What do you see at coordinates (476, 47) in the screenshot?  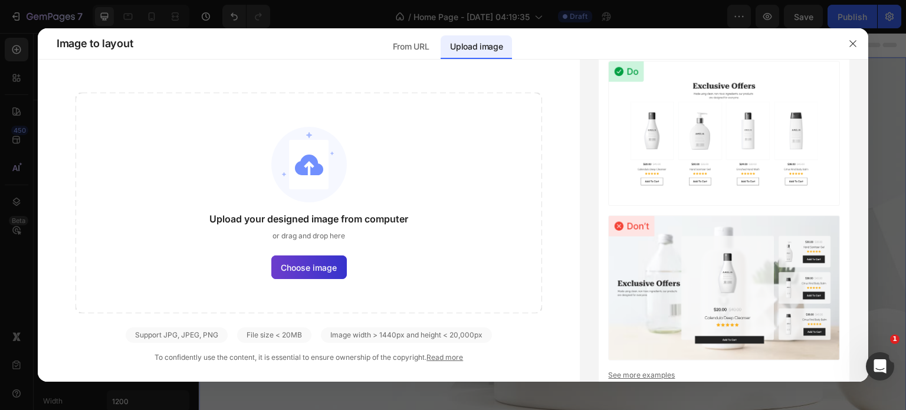 I see `p: Upload image` at bounding box center [476, 47].